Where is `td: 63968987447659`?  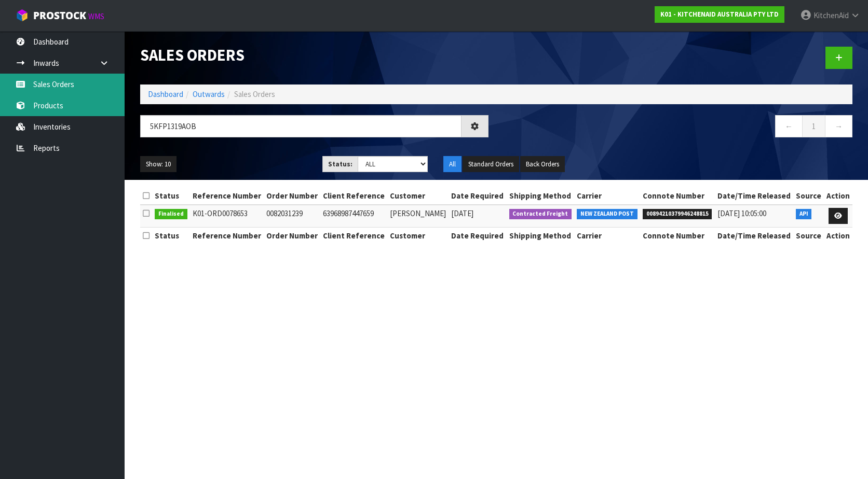 td: 63968987447659 is located at coordinates (353, 216).